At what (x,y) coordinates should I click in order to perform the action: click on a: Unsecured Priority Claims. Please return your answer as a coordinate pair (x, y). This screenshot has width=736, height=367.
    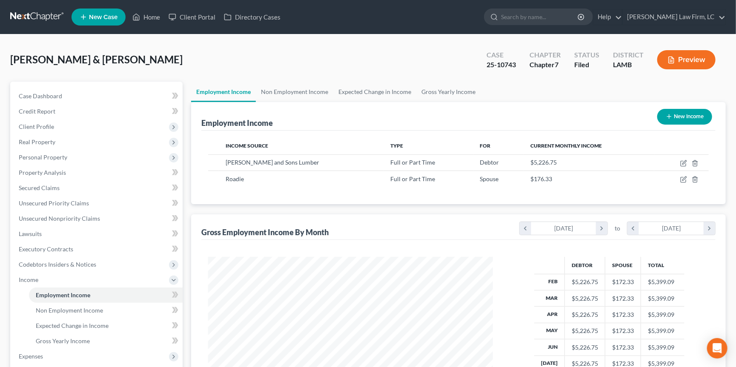
    Looking at the image, I should click on (97, 203).